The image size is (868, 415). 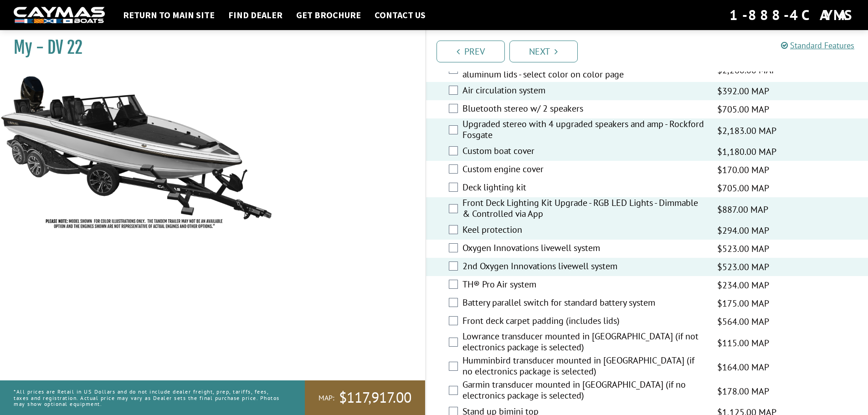 I want to click on div: 1-888-4CAYMAS, so click(x=792, y=15).